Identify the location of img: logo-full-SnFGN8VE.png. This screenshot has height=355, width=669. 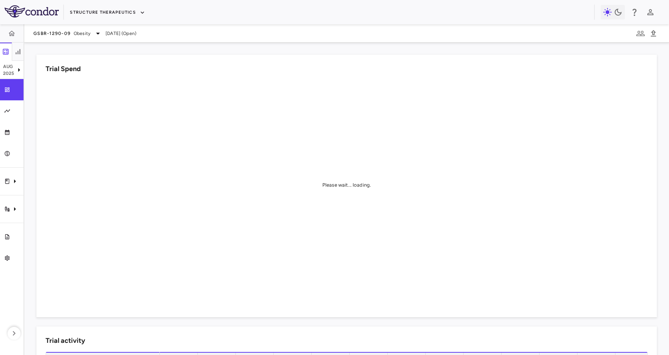
(32, 11).